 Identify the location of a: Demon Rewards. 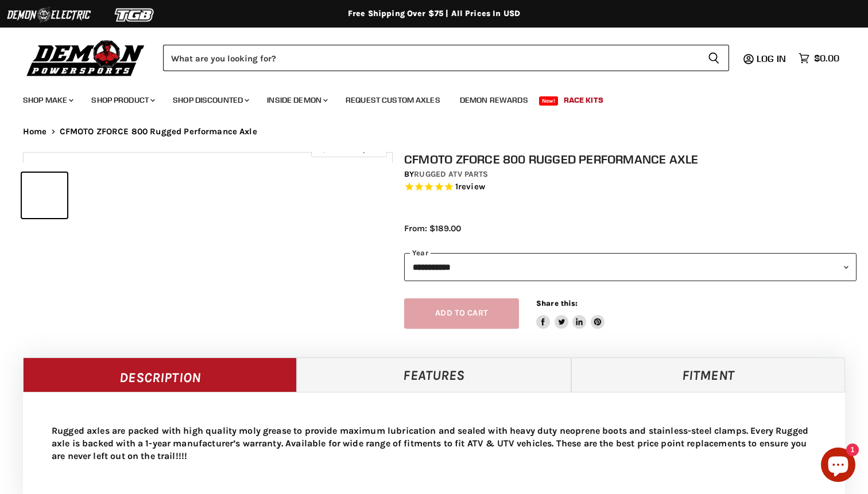
(494, 100).